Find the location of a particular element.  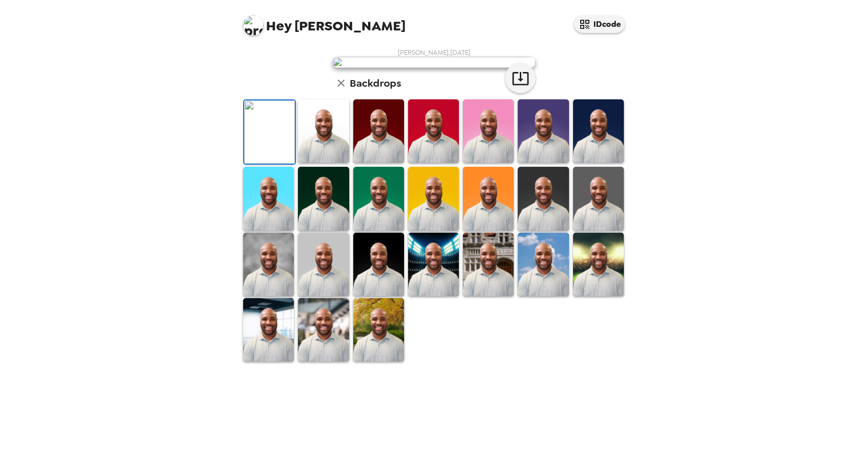

span: Hey is located at coordinates (279, 26).